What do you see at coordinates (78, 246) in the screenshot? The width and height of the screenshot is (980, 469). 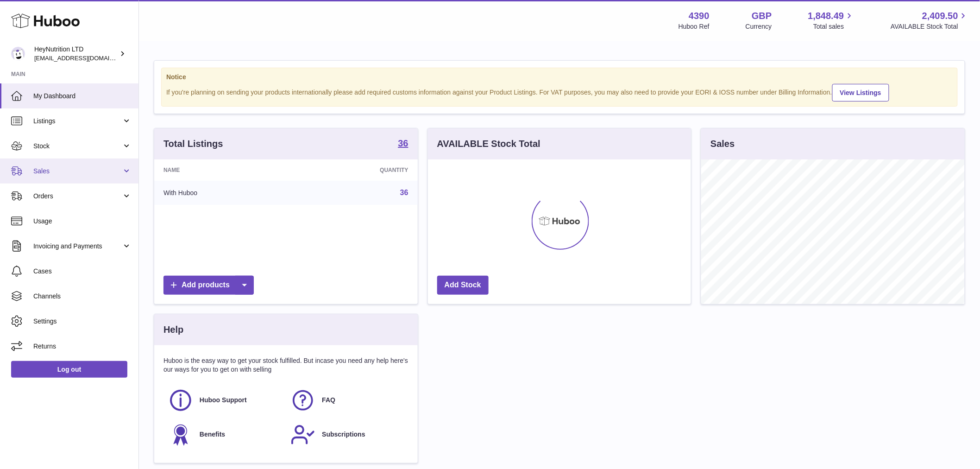 I see `span: Invoicing and Payments` at bounding box center [78, 246].